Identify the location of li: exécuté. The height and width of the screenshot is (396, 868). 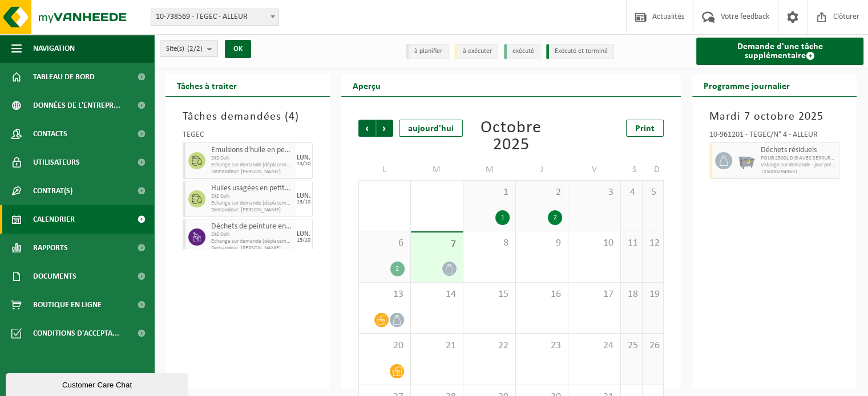
(522, 51).